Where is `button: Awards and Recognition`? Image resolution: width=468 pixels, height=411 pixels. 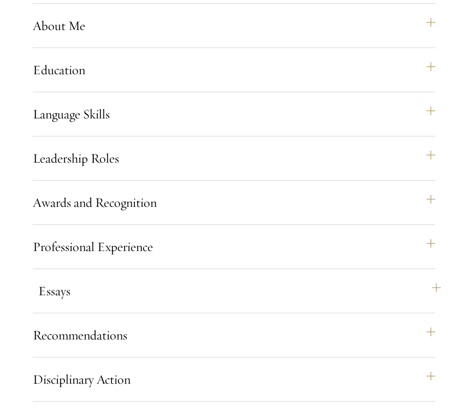 button: Awards and Recognition is located at coordinates (234, 203).